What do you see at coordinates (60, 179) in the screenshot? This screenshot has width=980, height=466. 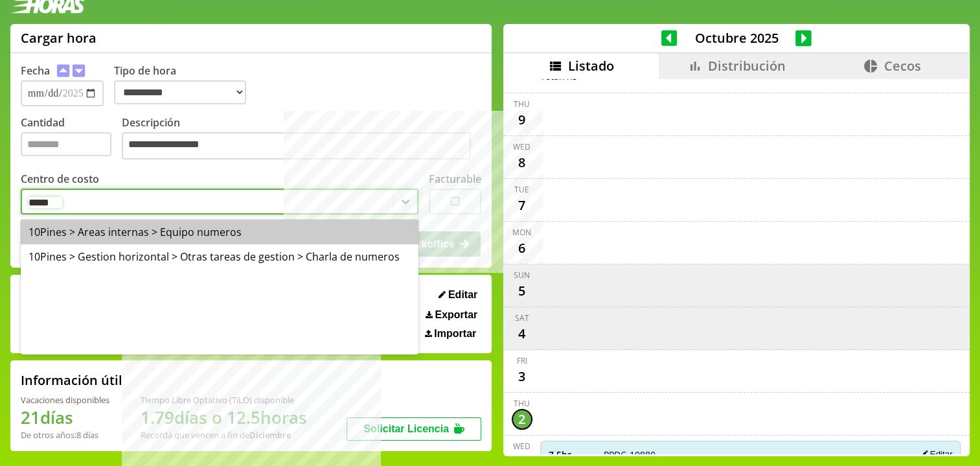 I see `label: Centro de costo` at bounding box center [60, 179].